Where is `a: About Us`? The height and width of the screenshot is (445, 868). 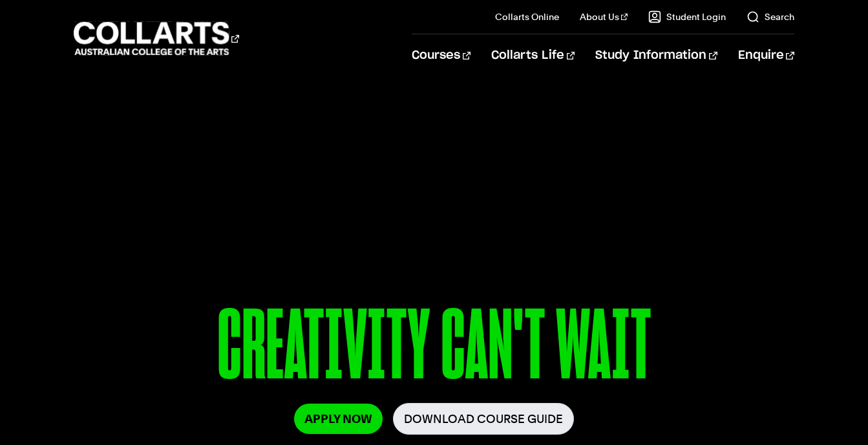
a: About Us is located at coordinates (604, 16).